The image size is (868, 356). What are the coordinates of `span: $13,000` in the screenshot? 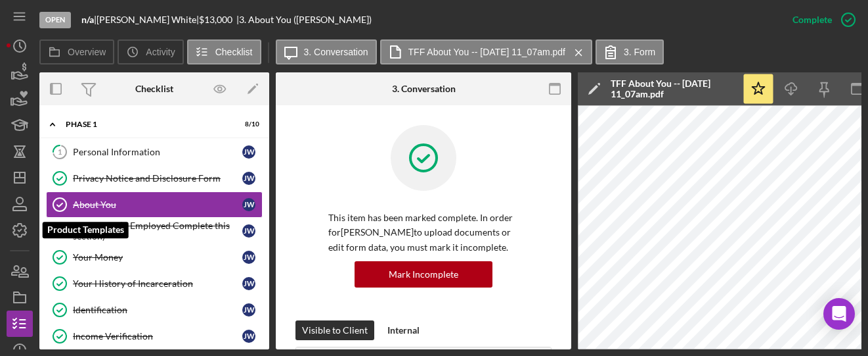 It's located at (216, 19).